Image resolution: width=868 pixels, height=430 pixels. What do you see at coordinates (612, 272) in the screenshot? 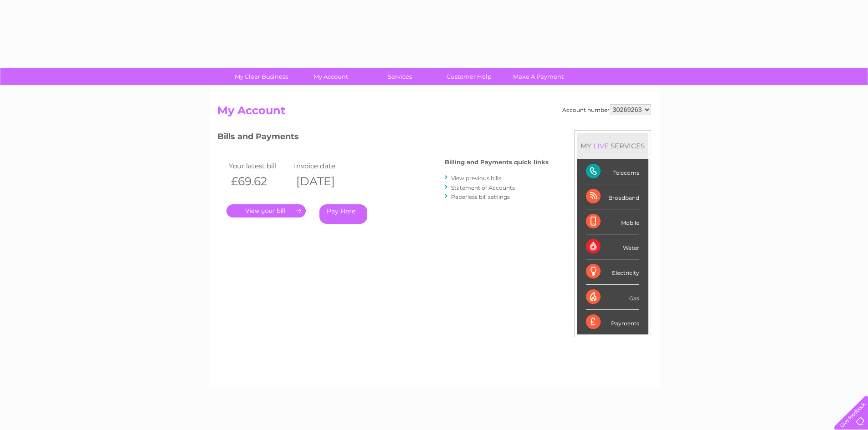
I see `div: Electricity` at bounding box center [612, 272].